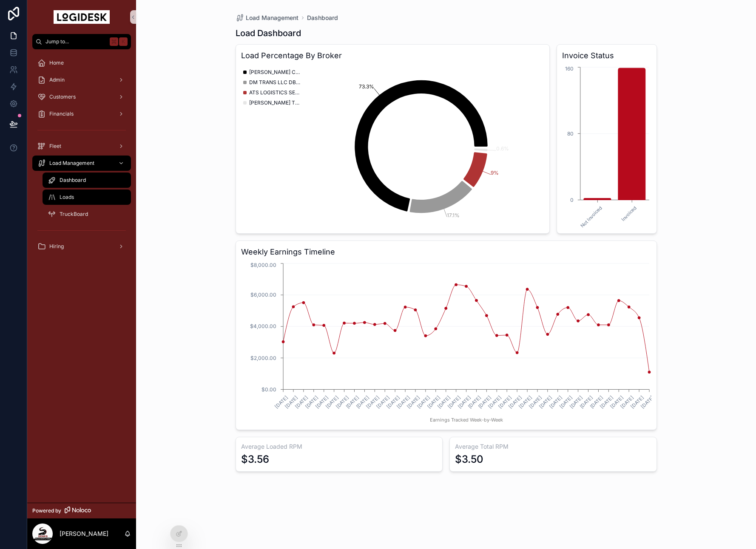 The height and width of the screenshot is (549, 756). What do you see at coordinates (263, 326) in the screenshot?
I see `tspan: $4,000.00` at bounding box center [263, 326].